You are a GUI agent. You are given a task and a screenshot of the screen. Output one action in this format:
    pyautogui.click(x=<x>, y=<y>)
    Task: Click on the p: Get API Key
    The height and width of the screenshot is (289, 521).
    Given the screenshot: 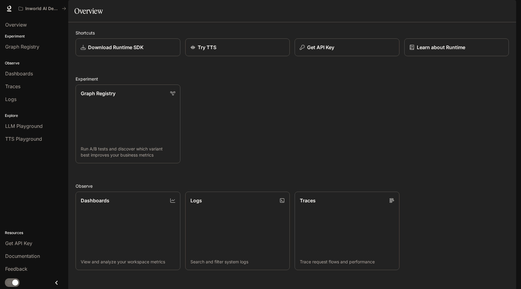 What is the action you would take?
    pyautogui.click(x=321, y=47)
    